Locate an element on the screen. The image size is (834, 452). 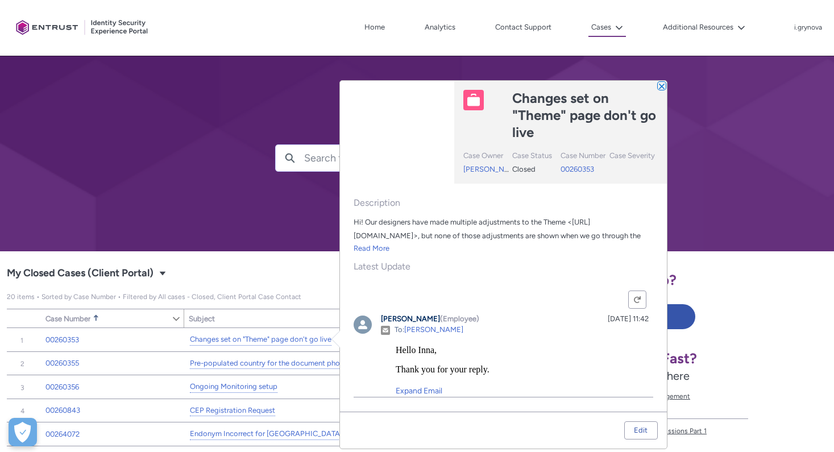
a: 00264072 is located at coordinates (63, 435).